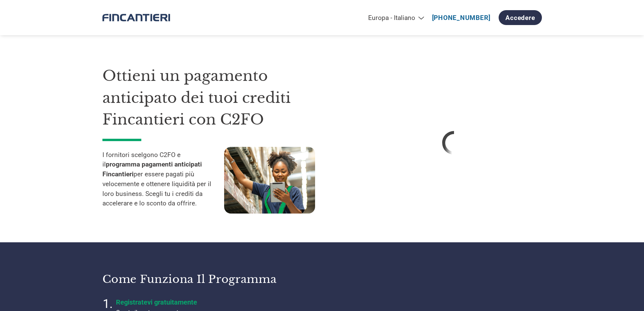  I want to click on p: I fornitori scelgono C2FO e il per essere pagati più velocemente e ottenere liquidità per il loro..., so click(163, 179).